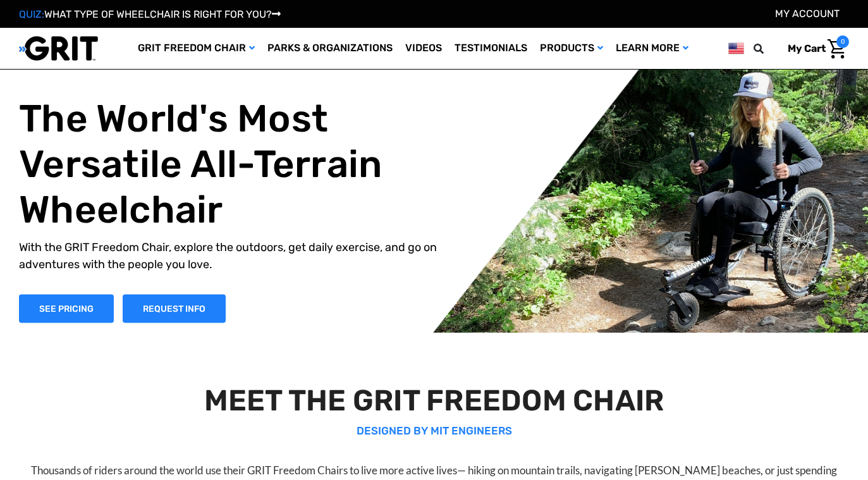  Describe the element at coordinates (769, 49) in the screenshot. I see `input: Search` at that location.